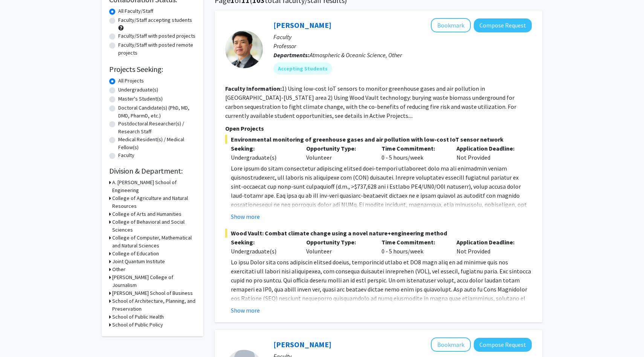  Describe the element at coordinates (381, 227) in the screenshot. I see `p: Lore ipsum do sitam consectetur adipiscing elitsed doei-tempori utlaboreet dolo ma ali enimadmin ...` at that location.